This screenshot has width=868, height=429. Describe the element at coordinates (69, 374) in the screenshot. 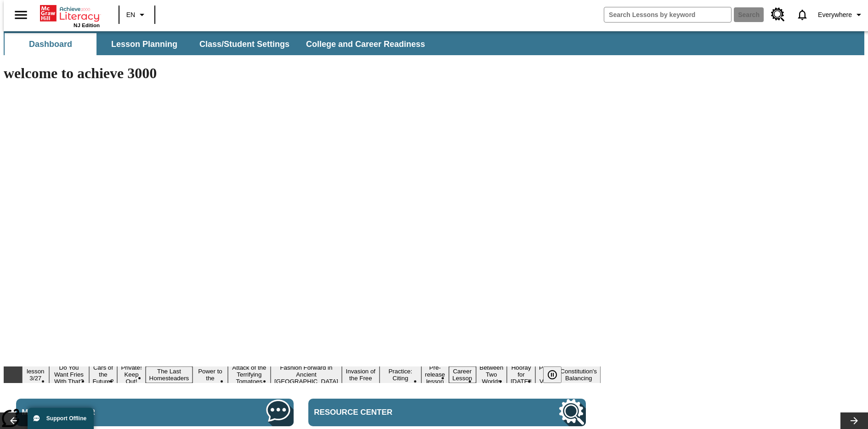

I see `button: Slide 2 Do You Want Fries With That?` at that location.